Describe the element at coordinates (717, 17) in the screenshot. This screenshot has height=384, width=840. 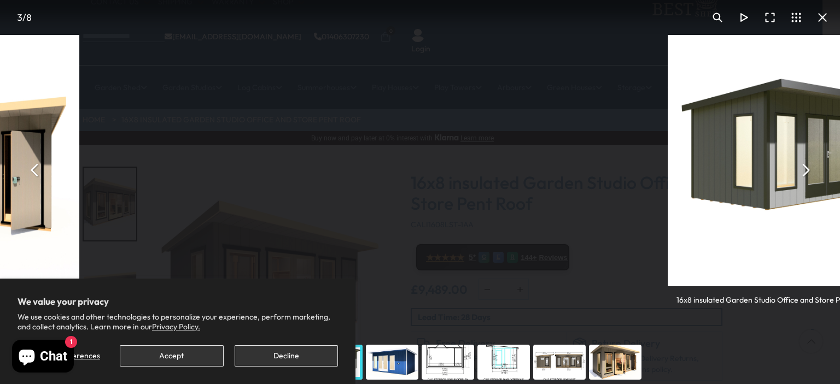
I see `button: Toggle zoom level` at that location.